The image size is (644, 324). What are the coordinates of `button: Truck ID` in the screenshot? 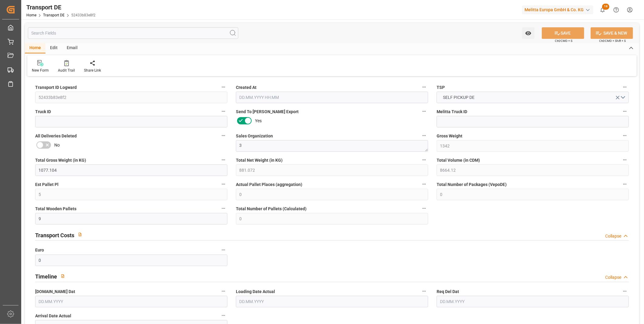 It's located at (224, 111).